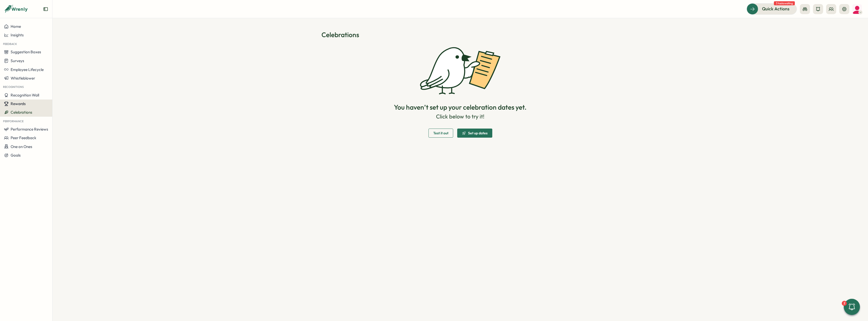 This screenshot has height=321, width=868. I want to click on span: You haven’t set up your celebration dates yet., so click(461, 107).